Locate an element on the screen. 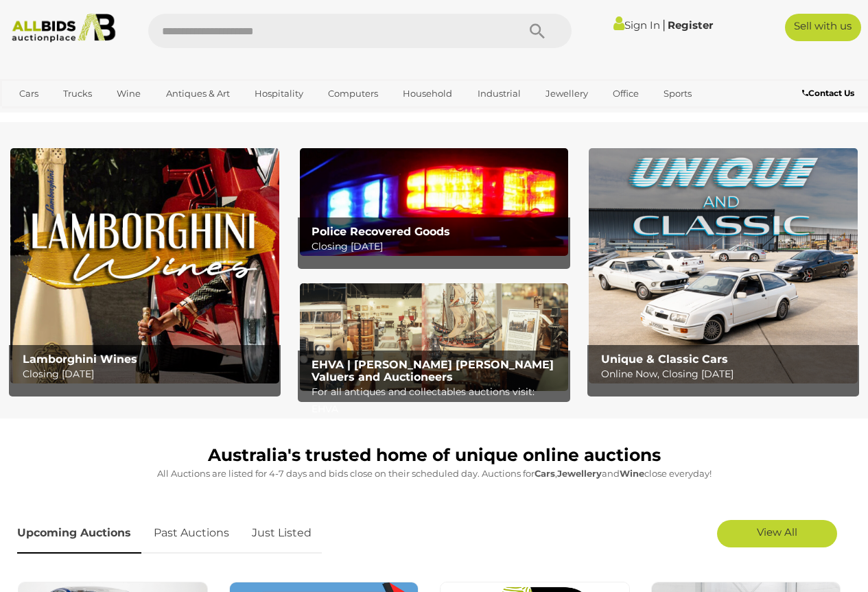  strong: Jewellery is located at coordinates (579, 473).